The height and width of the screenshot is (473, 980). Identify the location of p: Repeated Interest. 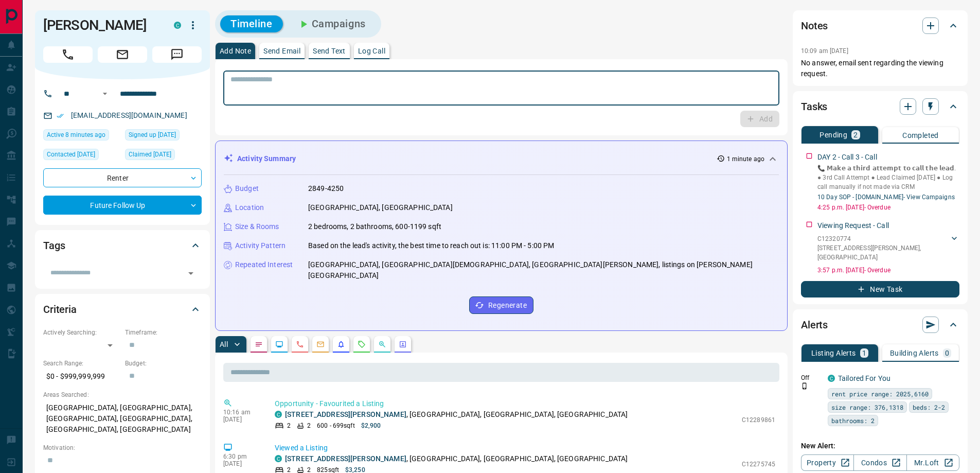
(264, 265).